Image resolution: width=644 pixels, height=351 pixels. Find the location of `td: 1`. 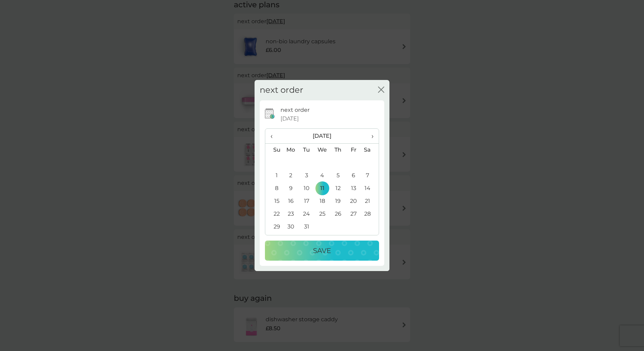

td: 1 is located at coordinates (274, 175).